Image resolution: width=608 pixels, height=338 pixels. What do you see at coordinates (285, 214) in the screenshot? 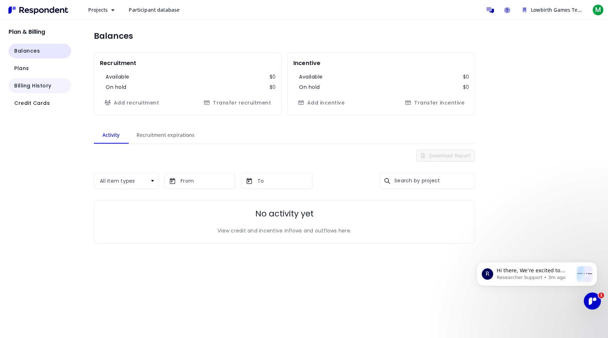
I see `h2: No activity yet` at bounding box center [285, 214].